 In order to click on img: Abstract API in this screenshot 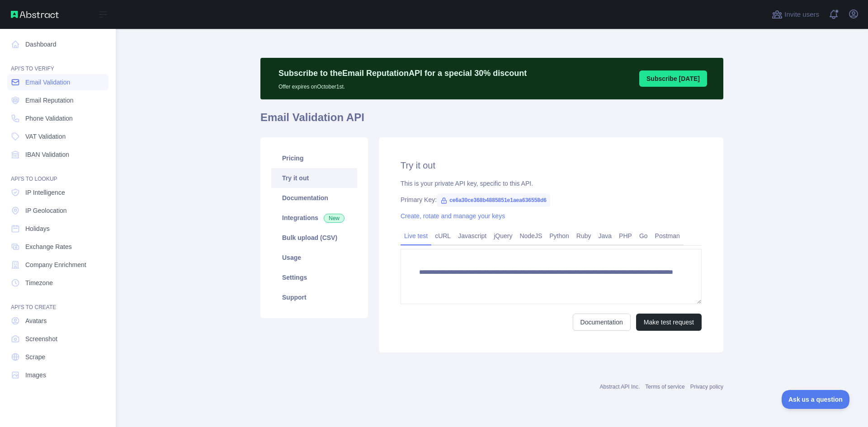, I will do `click(35, 15)`.